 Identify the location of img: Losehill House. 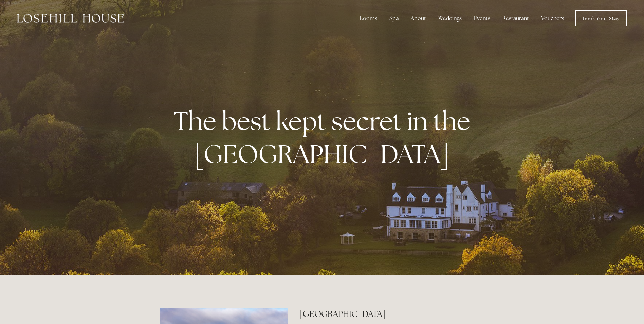
(70, 18).